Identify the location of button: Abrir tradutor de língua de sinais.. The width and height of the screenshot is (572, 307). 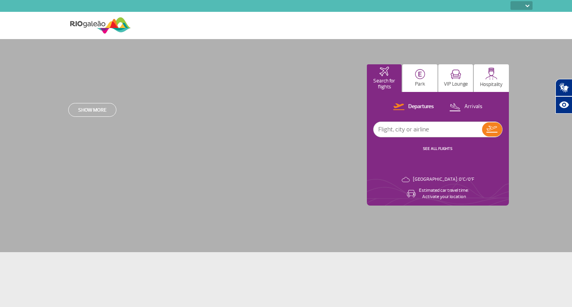
(564, 88).